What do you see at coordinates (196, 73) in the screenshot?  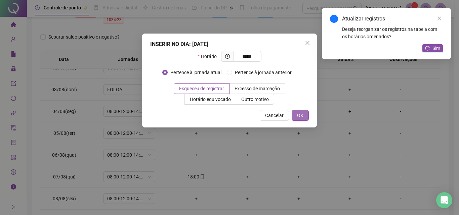 I see `span: Pertence à jornada atual` at bounding box center [196, 73].